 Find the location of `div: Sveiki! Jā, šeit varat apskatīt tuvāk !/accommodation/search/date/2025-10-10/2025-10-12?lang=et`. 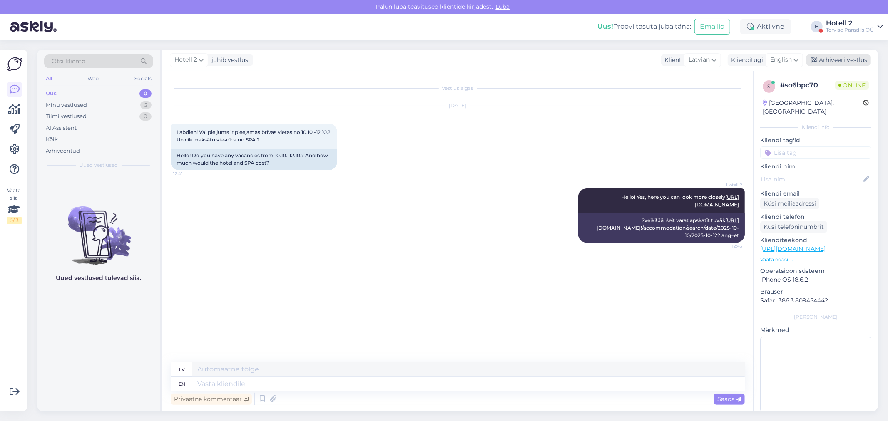

div: Sveiki! Jā, šeit varat apskatīt tuvāk !/accommodation/search/date/2025-10-10/2025-10-12?lang=et is located at coordinates (661, 228).